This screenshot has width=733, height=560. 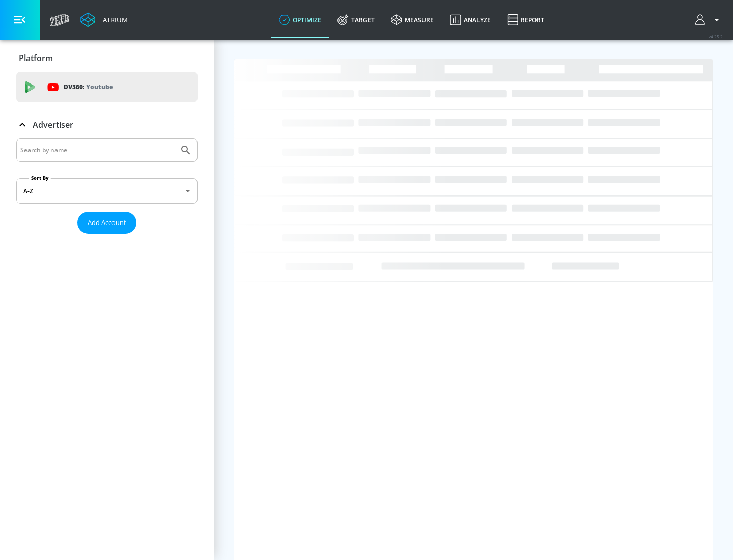 What do you see at coordinates (97, 150) in the screenshot?
I see `input: Search by name` at bounding box center [97, 150].